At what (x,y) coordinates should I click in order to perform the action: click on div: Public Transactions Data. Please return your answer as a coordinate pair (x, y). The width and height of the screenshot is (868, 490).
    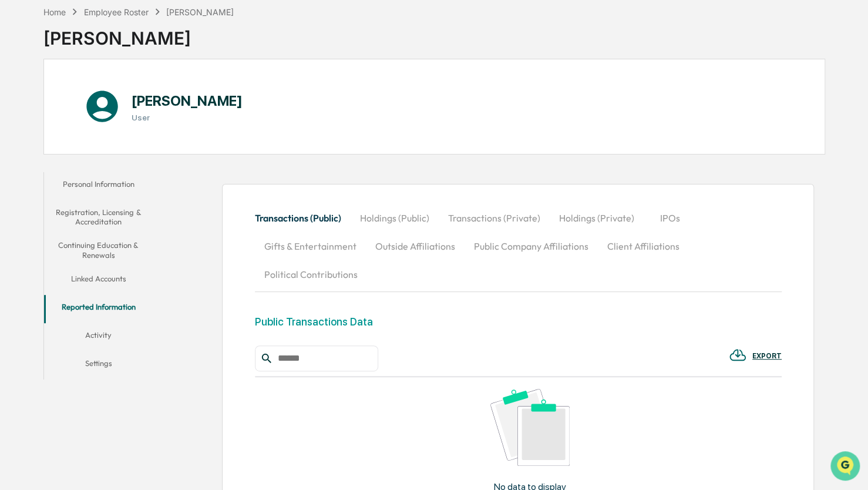
    Looking at the image, I should click on (313, 321).